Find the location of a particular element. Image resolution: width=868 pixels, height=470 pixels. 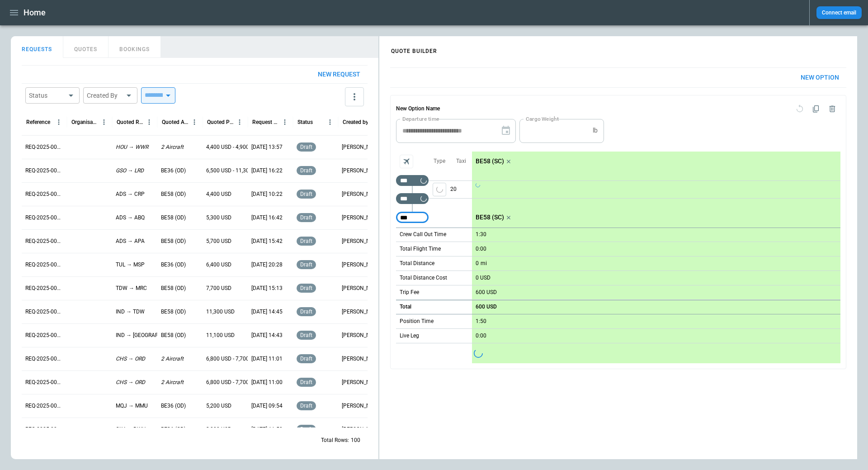

button: BOOKINGS is located at coordinates (135, 47).